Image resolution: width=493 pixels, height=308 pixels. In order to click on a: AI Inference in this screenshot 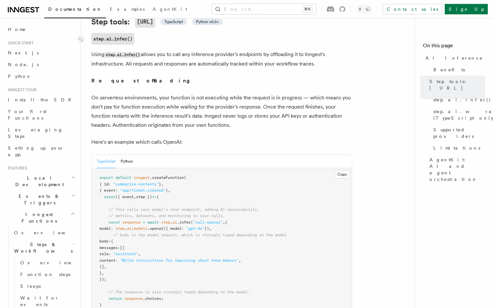, I will do `click(454, 58)`.